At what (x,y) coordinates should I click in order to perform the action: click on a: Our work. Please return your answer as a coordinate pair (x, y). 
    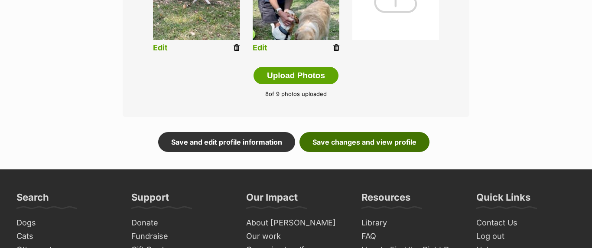
    Looking at the image, I should click on (296, 236).